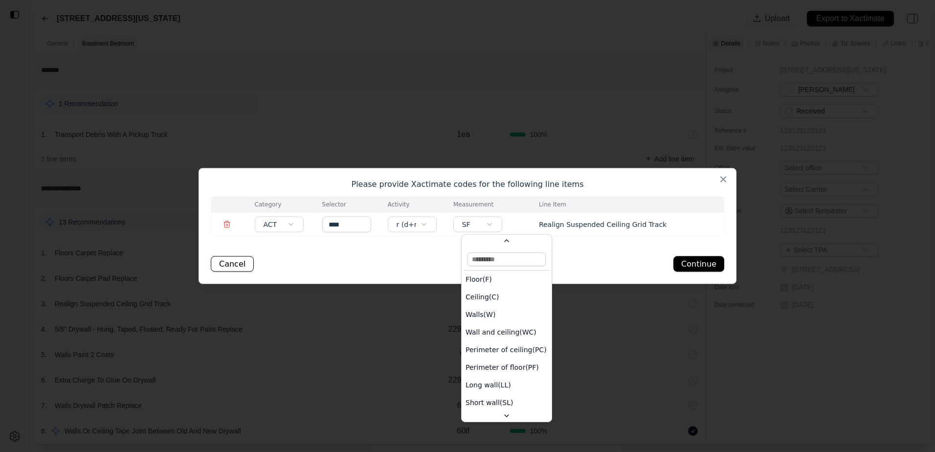  What do you see at coordinates (488, 385) in the screenshot?
I see `span: Long wall(LL)` at bounding box center [488, 385].